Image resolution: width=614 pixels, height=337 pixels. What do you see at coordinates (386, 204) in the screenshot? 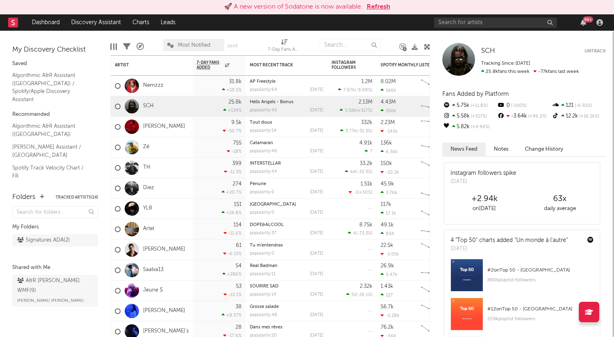
I see `div: 117k` at bounding box center [386, 204].